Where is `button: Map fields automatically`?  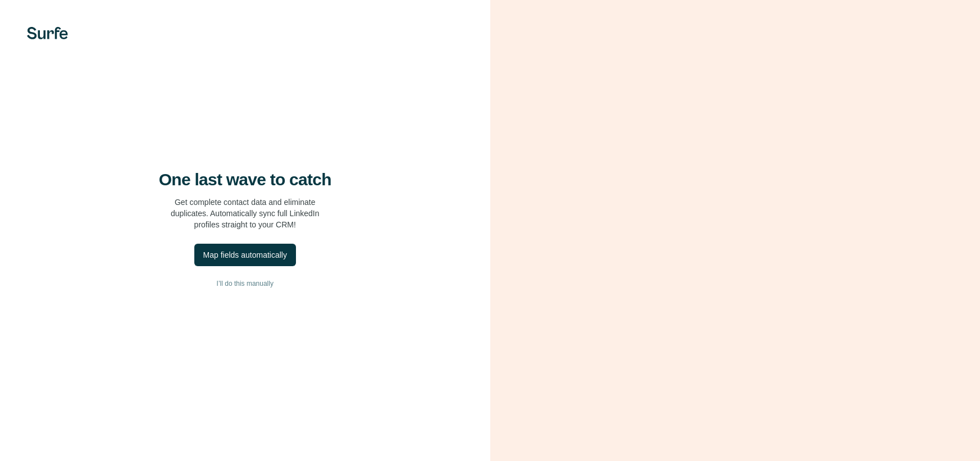 button: Map fields automatically is located at coordinates (245, 255).